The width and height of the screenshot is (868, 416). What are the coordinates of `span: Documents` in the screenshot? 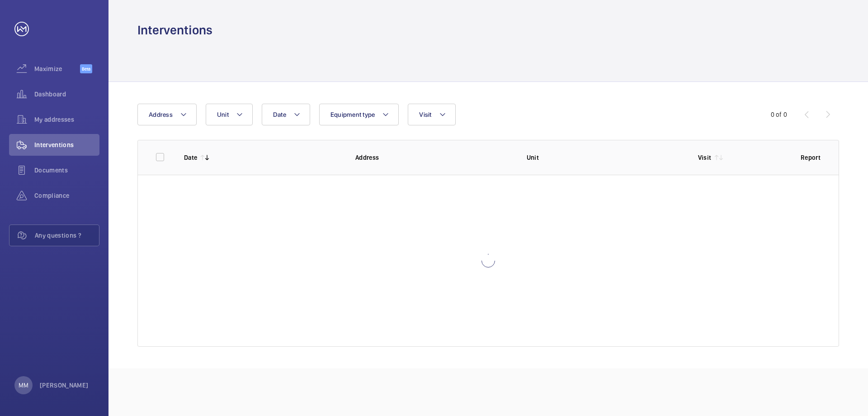 It's located at (67, 170).